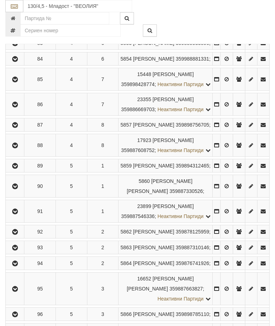 The image size is (275, 326). I want to click on td: 95, so click(40, 289).